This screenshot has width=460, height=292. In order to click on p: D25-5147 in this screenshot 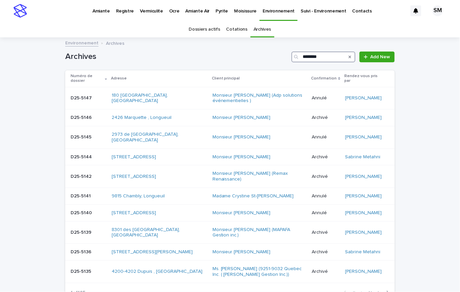, I will do `click(82, 97)`.